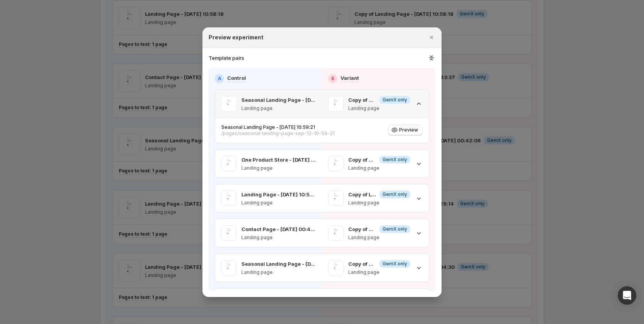 Image resolution: width=644 pixels, height=324 pixels. I want to click on h2: B, so click(333, 78).